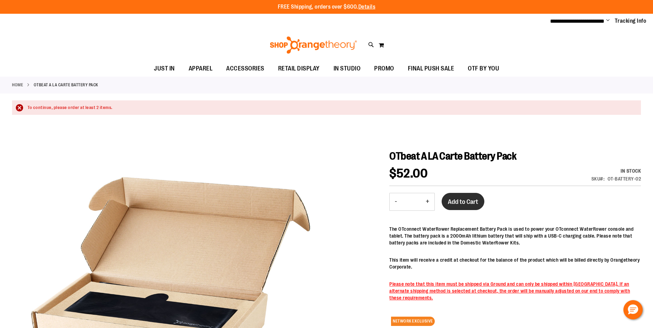 The height and width of the screenshot is (328, 653). What do you see at coordinates (463, 202) in the screenshot?
I see `button: Add to Cart` at bounding box center [463, 202].